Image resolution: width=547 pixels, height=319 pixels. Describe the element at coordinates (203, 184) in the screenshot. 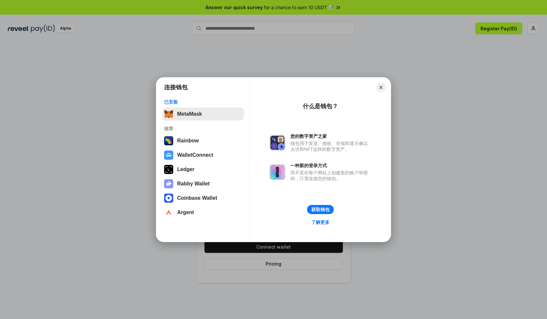

I see `button: Rabby Wallet` at that location.